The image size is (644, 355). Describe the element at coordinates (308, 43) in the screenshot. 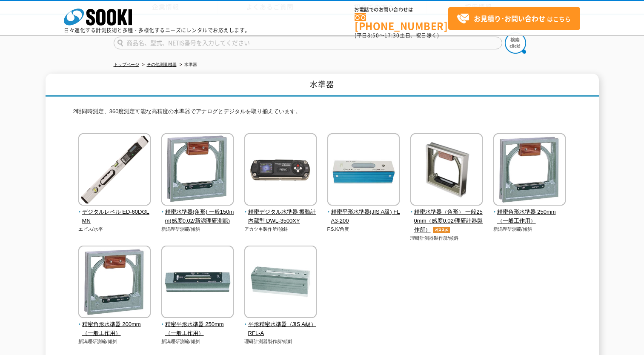

I see `input: 商品名、型式、NETIS番号を入力してください` at that location.